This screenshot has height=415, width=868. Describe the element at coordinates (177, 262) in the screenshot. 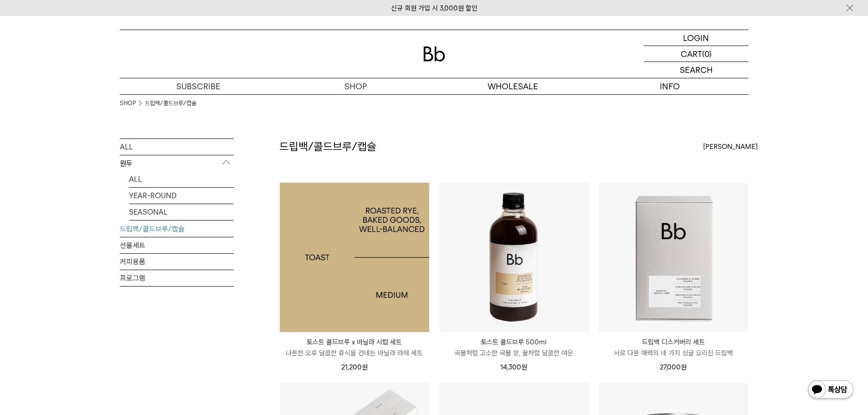

I see `a: 커피용품` at that location.